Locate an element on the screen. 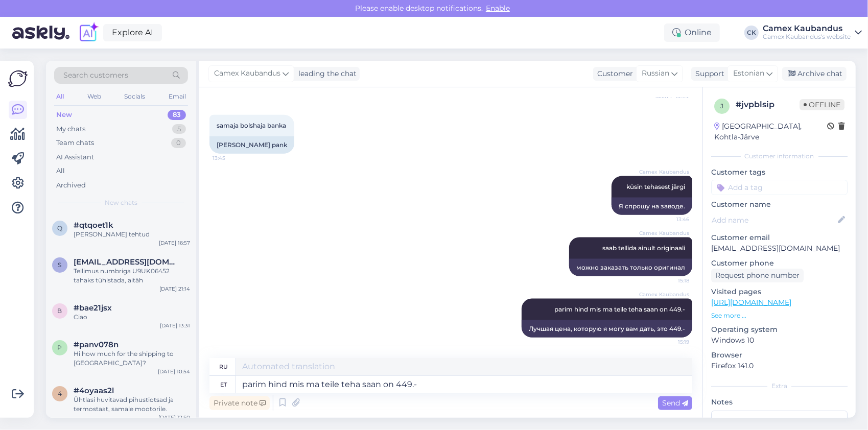 The width and height of the screenshot is (868, 430). span: #panv078n is located at coordinates (96, 345).